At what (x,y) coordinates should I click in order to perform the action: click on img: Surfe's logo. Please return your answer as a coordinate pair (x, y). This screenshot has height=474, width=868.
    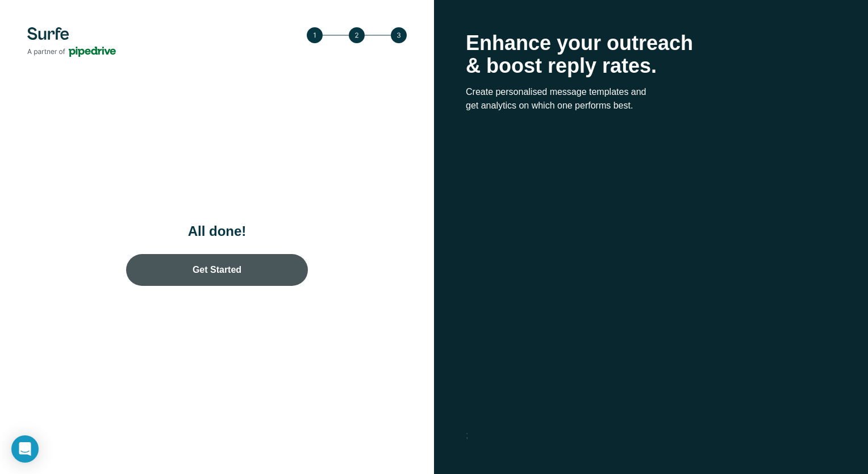
    Looking at the image, I should click on (71, 42).